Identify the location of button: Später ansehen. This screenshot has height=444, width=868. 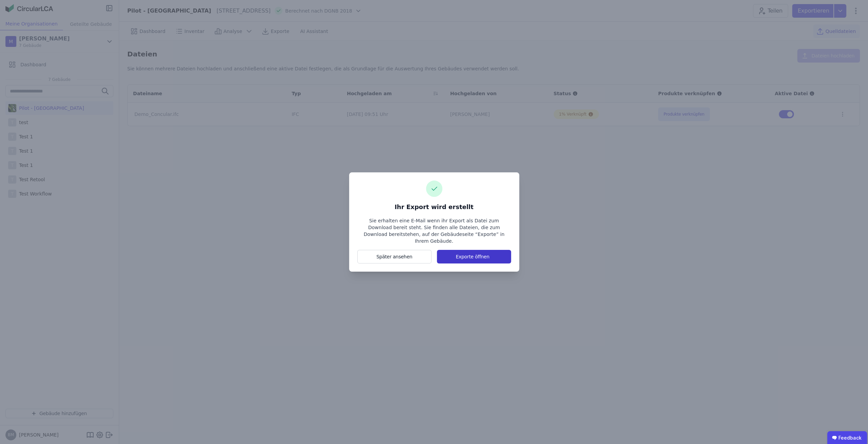
(395, 256).